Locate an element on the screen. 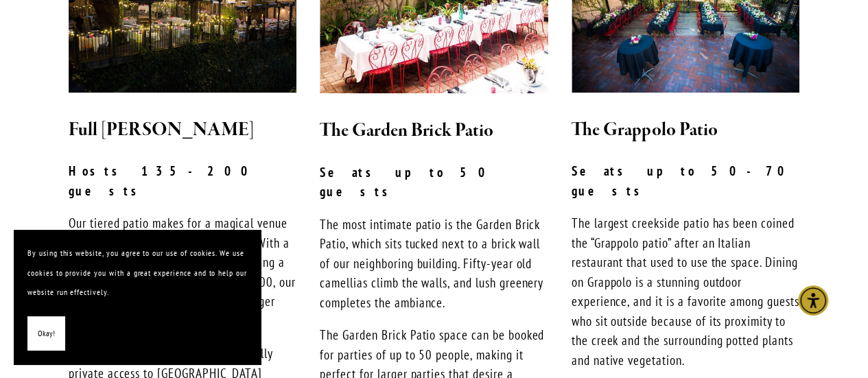 This screenshot has width=868, height=378. p: The most intimate patio is the Garden Brick Patio, which sits tucked next to a brick wall of our ... is located at coordinates (434, 263).